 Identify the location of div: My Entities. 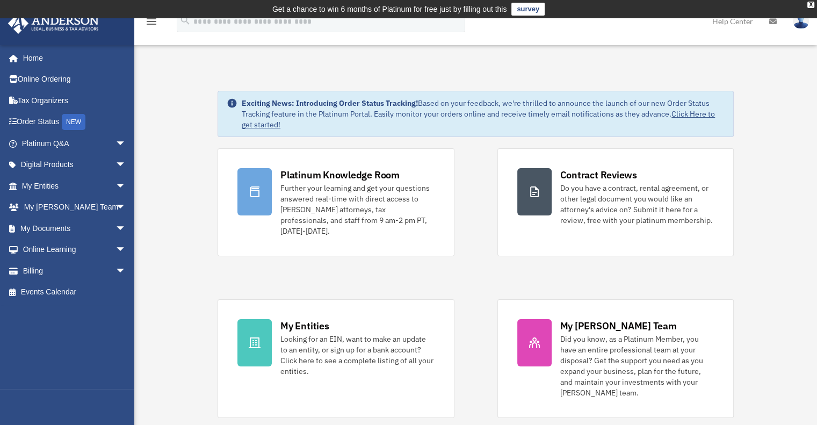
(304, 325).